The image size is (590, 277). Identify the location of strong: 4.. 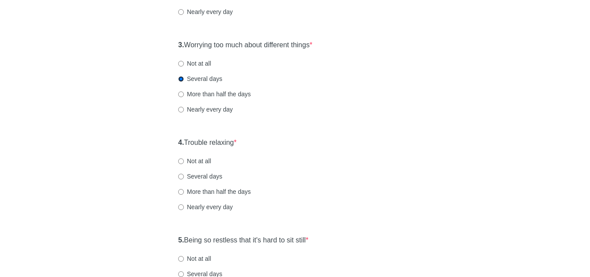
(181, 142).